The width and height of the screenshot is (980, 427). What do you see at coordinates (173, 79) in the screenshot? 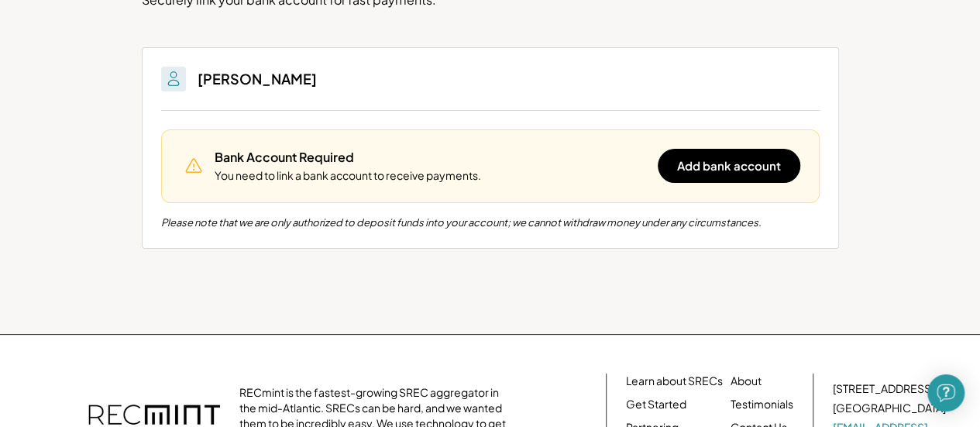
I see `img: People.svg` at bounding box center [173, 79].